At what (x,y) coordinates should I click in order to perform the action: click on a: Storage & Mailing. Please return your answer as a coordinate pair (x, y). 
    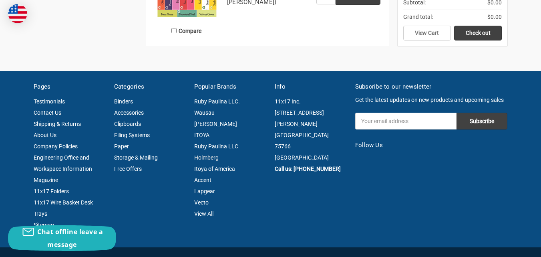
    Looking at the image, I should click on (136, 157).